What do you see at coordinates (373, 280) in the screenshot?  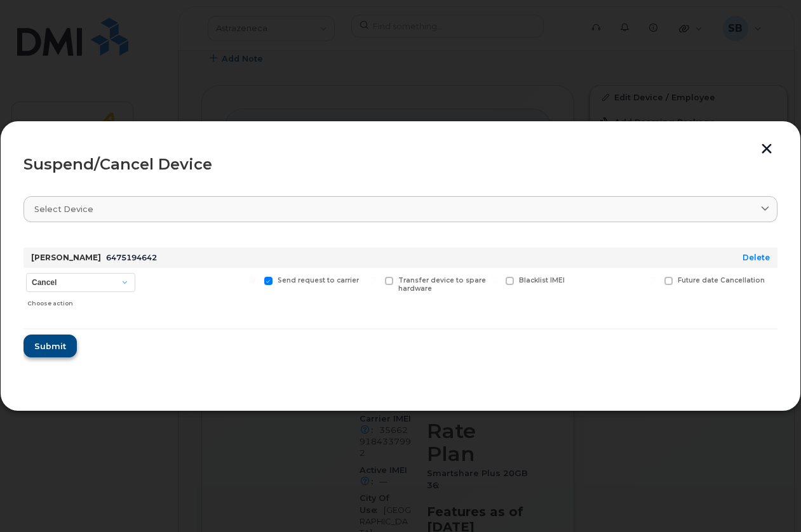 I see `input: Transfer device to spare hardware` at bounding box center [373, 280].